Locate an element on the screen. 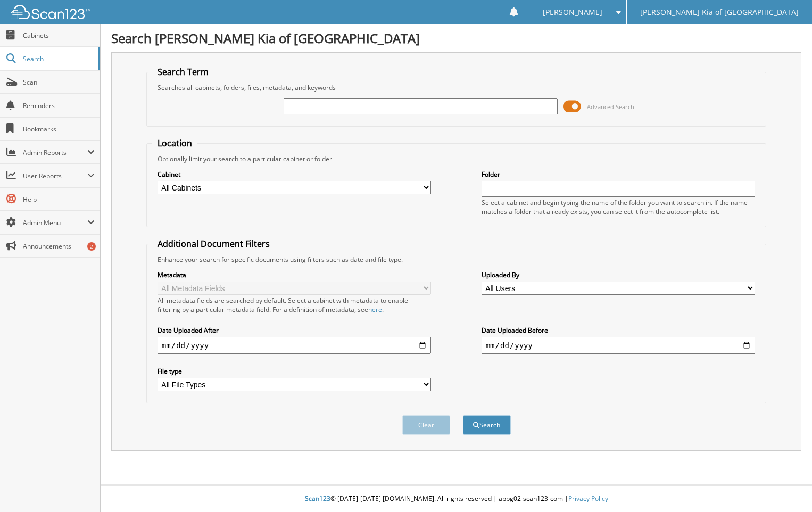 The image size is (812, 512). legend: Location is located at coordinates (175, 143).